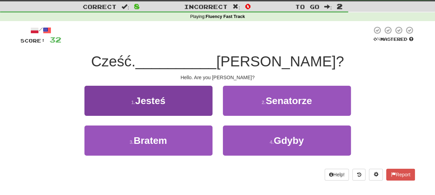 The height and width of the screenshot is (195, 435). Describe the element at coordinates (337, 175) in the screenshot. I see `button: Help!` at that location.